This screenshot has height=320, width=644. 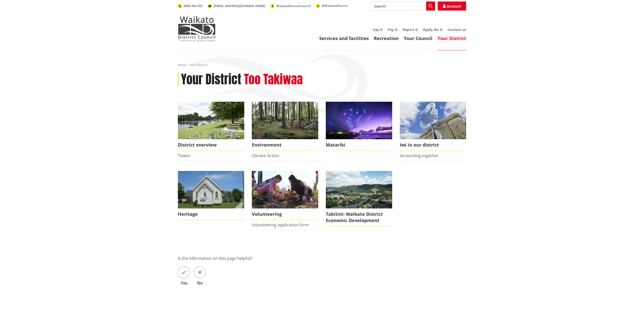 I want to click on a: Report it, so click(x=410, y=30).